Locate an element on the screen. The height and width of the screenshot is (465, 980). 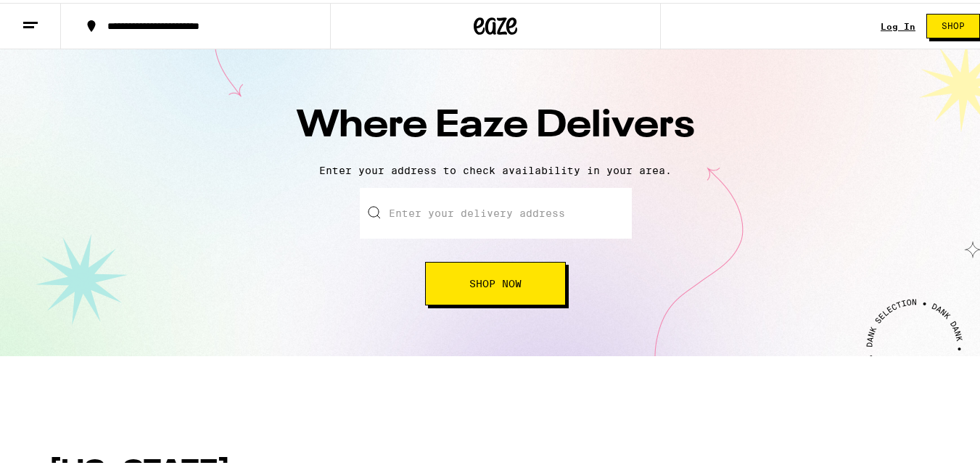
div: Log In is located at coordinates (898, 24).